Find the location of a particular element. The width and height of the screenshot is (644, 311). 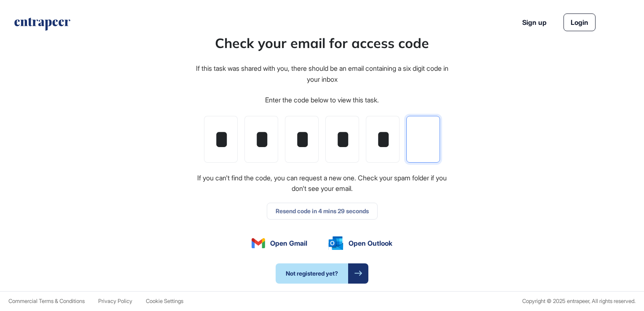

span: Not registered yet? is located at coordinates (312, 273).